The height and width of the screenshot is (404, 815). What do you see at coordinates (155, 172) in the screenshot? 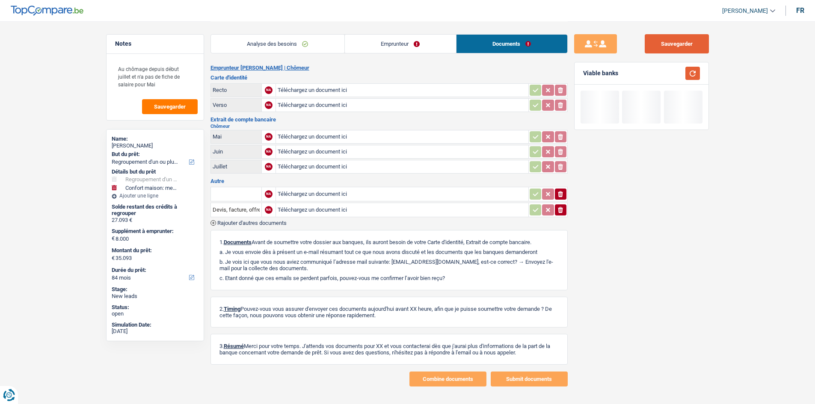
I see `div: Détails but du prêt` at bounding box center [155, 172].